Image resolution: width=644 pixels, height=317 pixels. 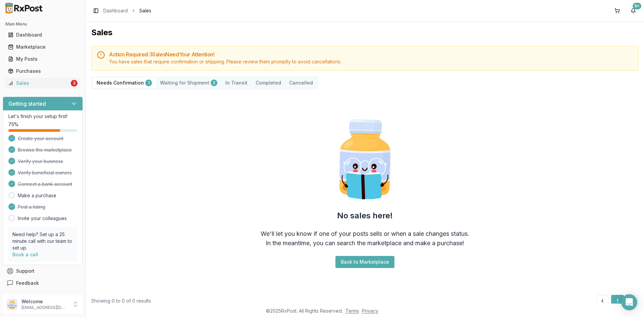 I want to click on a: Privacy, so click(x=370, y=311).